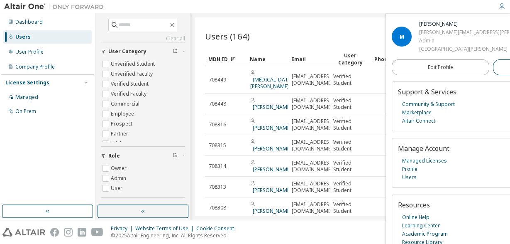 Image resolution: width=510 pixels, height=244 pixels. What do you see at coordinates (392, 59) in the screenshot?
I see `div: Phone` at bounding box center [392, 59].